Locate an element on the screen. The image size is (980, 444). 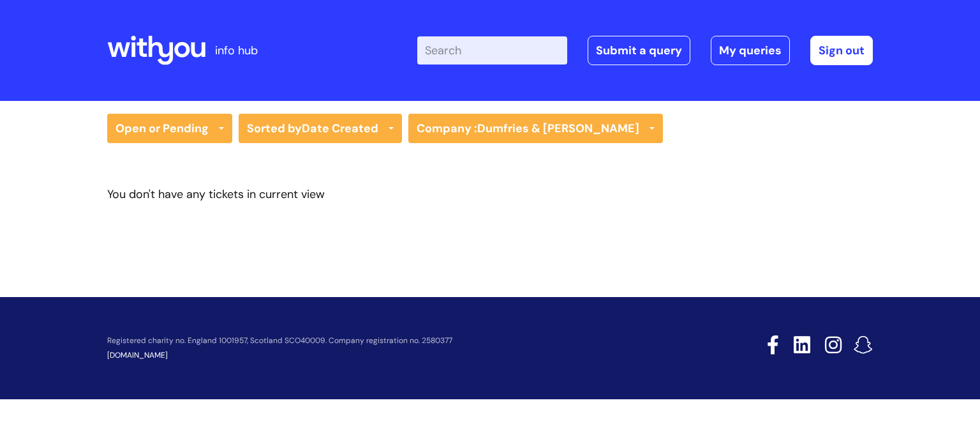
a: Sign out is located at coordinates (842, 51).